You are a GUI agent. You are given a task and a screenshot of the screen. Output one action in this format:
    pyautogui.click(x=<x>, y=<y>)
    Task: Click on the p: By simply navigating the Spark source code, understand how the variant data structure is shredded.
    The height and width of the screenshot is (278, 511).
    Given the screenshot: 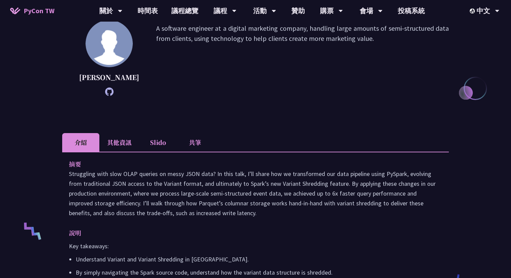 What is the action you would take?
    pyautogui.click(x=259, y=272)
    